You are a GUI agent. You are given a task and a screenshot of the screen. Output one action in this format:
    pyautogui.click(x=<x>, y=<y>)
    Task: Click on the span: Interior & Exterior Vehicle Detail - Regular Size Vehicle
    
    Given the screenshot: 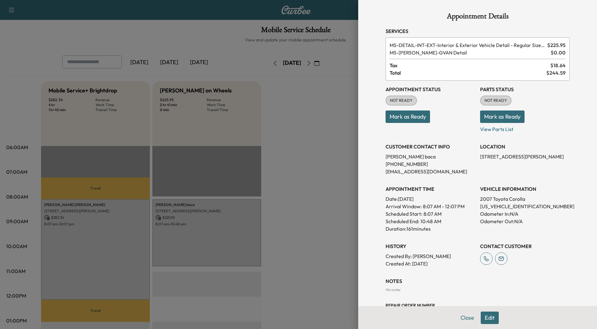 What is the action you would take?
    pyautogui.click(x=467, y=45)
    